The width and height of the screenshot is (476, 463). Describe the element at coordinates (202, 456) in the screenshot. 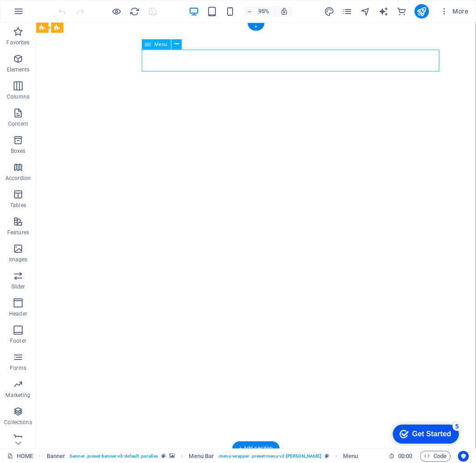

I see `nav: breadcrumb` at that location.